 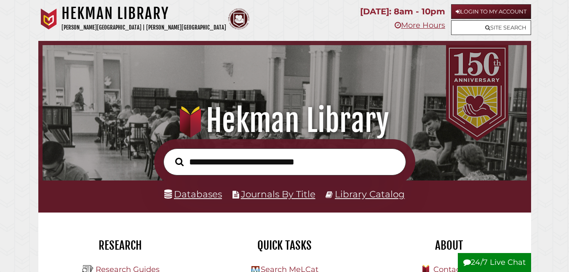 I want to click on a: Journals By Title, so click(x=278, y=194).